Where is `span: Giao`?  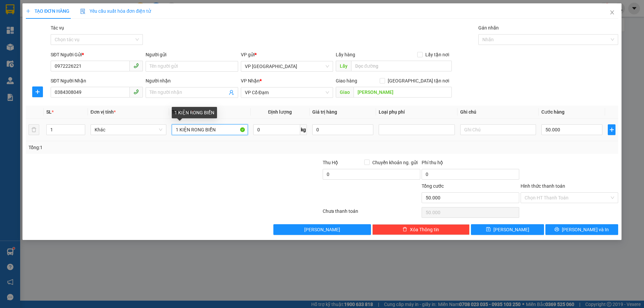 span: Giao is located at coordinates (344, 93).